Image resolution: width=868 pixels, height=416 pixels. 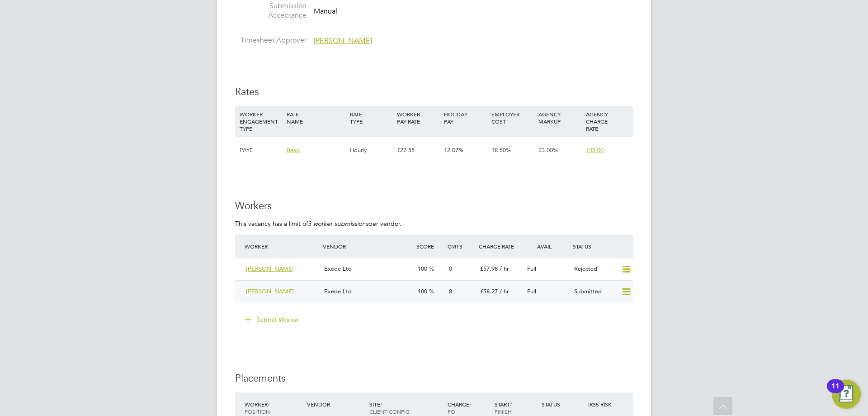 I want to click on div: Hourly, so click(x=372, y=150).